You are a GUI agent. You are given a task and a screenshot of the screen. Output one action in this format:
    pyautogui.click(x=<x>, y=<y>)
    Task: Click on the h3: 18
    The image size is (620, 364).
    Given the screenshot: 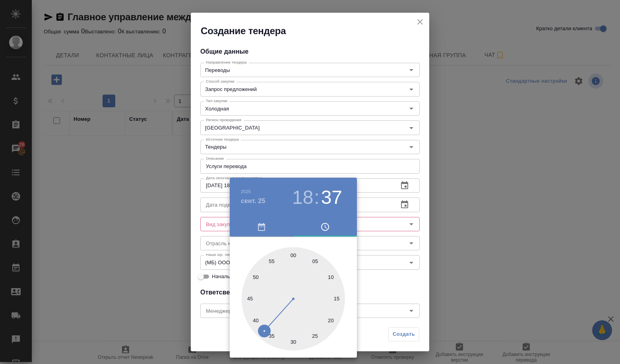 What is the action you would take?
    pyautogui.click(x=302, y=197)
    